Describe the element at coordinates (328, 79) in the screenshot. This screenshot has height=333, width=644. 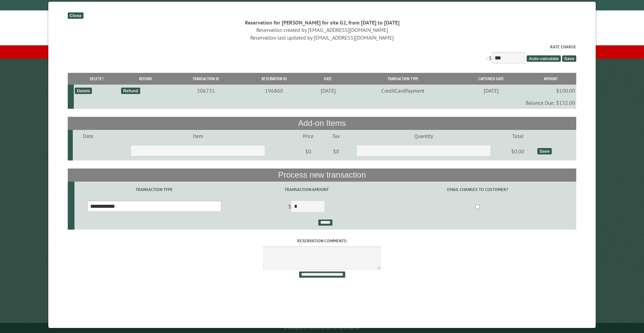
I see `th: Date` at that location.